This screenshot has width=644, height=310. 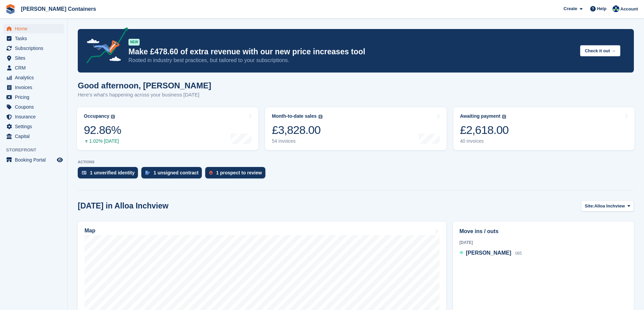 I want to click on span: Analytics, so click(x=35, y=78).